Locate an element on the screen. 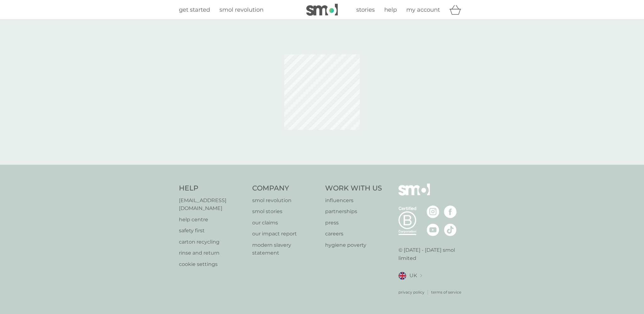 This screenshot has width=644, height=314. img: UK flag is located at coordinates (402, 276).